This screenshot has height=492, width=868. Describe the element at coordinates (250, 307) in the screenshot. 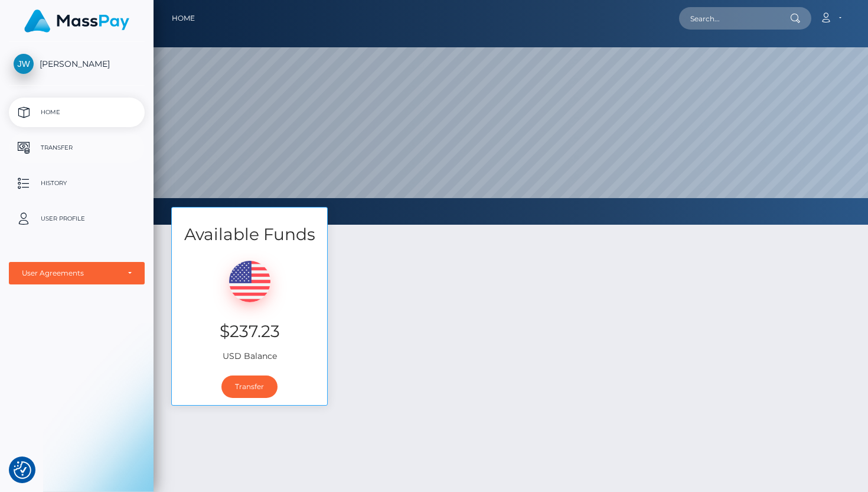

I see `div: USD Balance` at that location.